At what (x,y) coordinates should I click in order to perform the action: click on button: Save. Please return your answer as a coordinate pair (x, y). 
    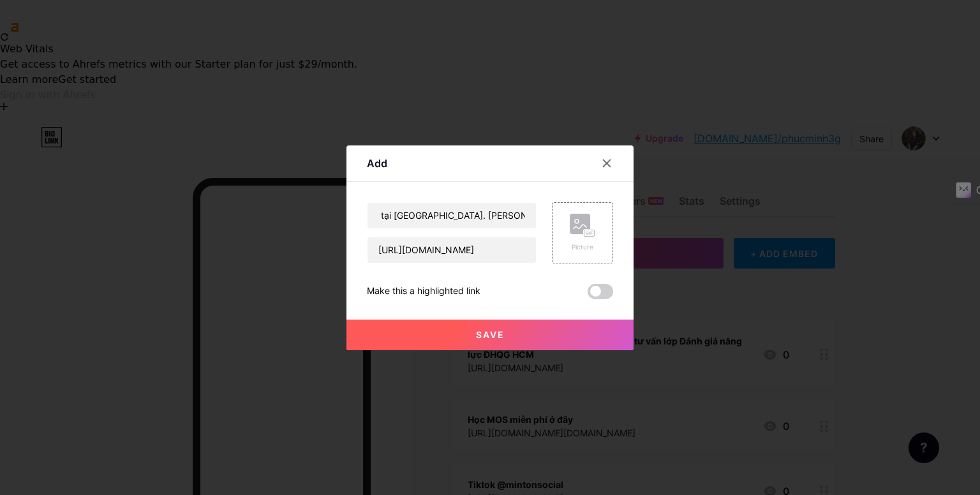
    Looking at the image, I should click on (490, 335).